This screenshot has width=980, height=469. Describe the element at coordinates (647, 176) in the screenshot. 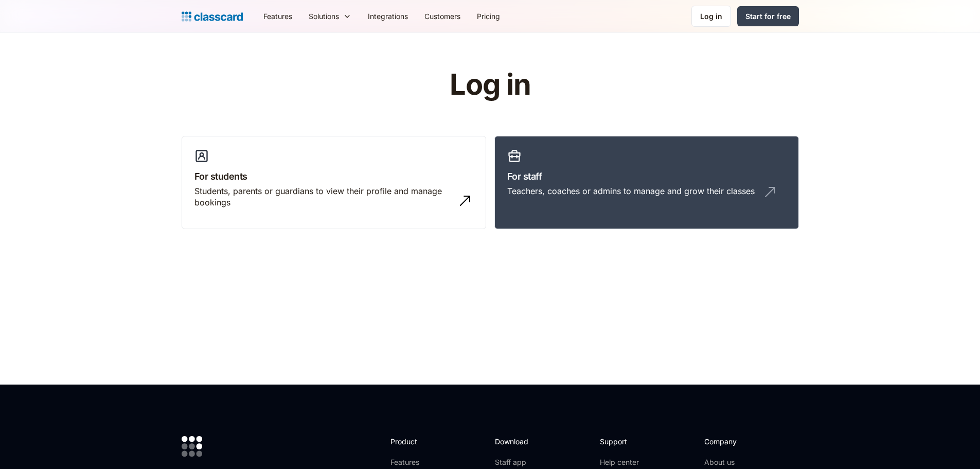

I see `h3: For staff` at that location.